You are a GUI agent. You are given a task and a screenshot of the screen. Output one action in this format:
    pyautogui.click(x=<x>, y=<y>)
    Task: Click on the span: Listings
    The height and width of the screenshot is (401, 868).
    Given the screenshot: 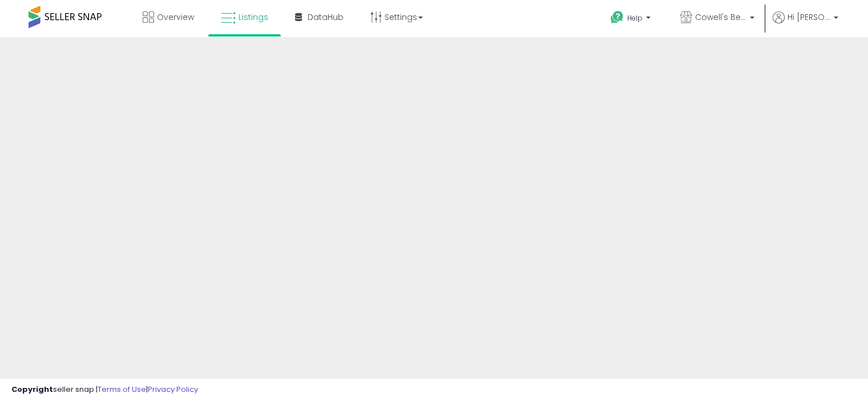 What is the action you would take?
    pyautogui.click(x=253, y=17)
    